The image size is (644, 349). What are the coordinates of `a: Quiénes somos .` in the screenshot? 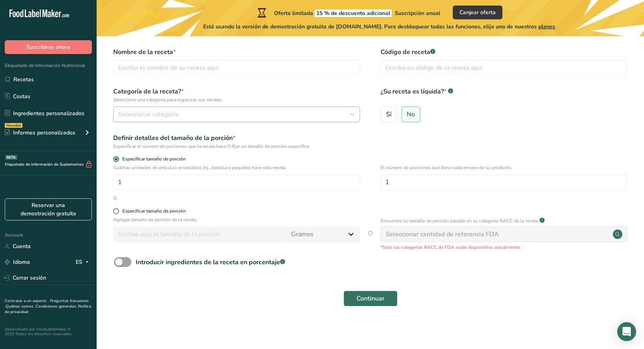 It's located at (20, 306).